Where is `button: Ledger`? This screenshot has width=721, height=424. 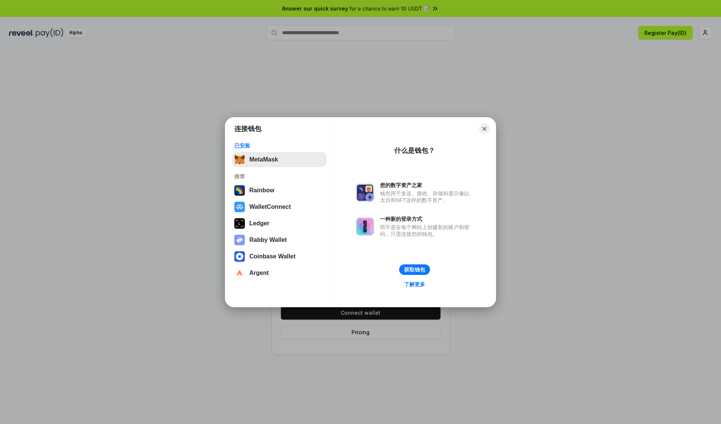 button: Ledger is located at coordinates (279, 223).